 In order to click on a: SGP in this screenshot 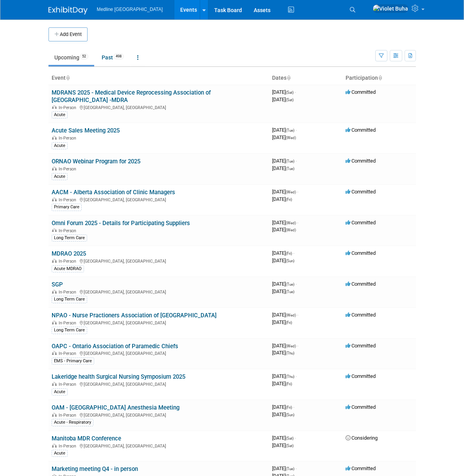, I will do `click(57, 285)`.